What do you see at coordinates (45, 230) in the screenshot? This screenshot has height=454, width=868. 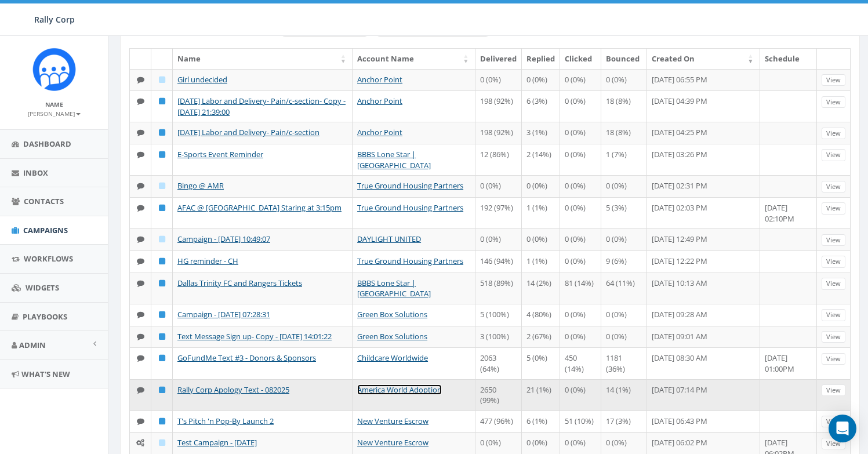 I see `span: Campaigns` at bounding box center [45, 230].